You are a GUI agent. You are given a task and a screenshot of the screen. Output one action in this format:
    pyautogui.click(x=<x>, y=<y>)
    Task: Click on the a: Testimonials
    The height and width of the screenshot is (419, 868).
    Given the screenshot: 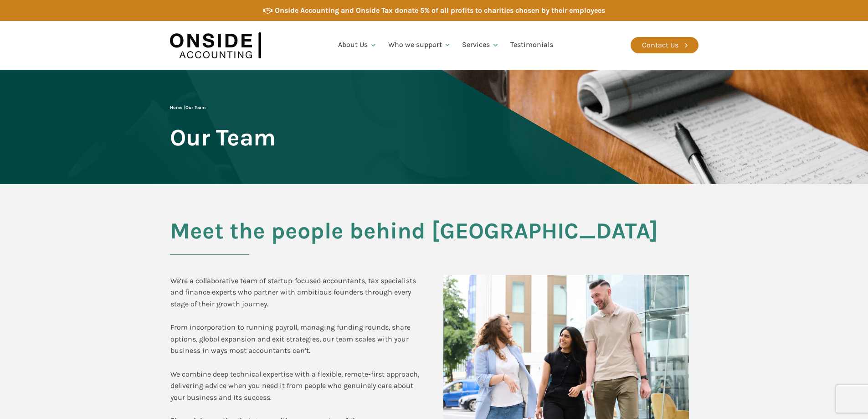 What is the action you would take?
    pyautogui.click(x=531, y=45)
    